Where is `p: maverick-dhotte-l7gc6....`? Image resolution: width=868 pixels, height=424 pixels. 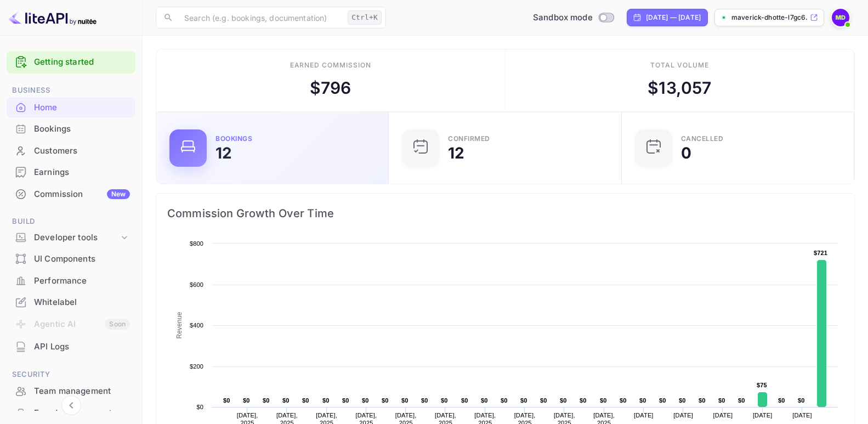
p: maverick-dhotte-l7gc6.... is located at coordinates (769, 18).